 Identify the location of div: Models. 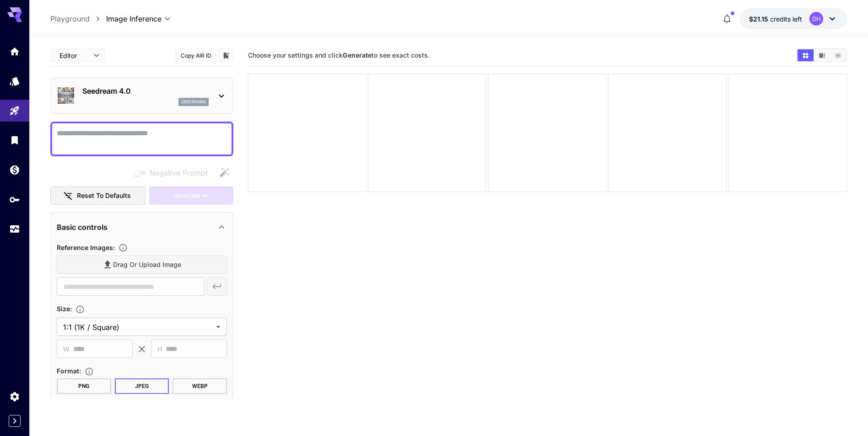
(15, 81).